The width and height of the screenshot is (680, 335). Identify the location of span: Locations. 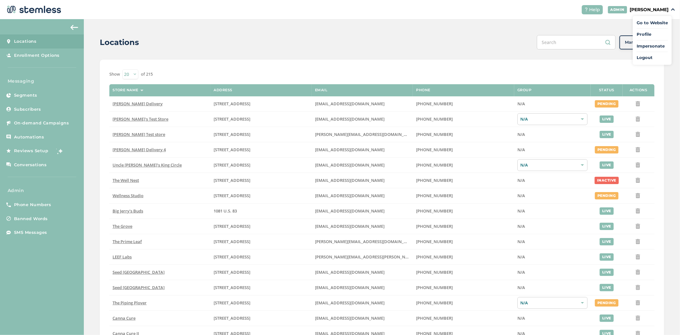
(25, 41).